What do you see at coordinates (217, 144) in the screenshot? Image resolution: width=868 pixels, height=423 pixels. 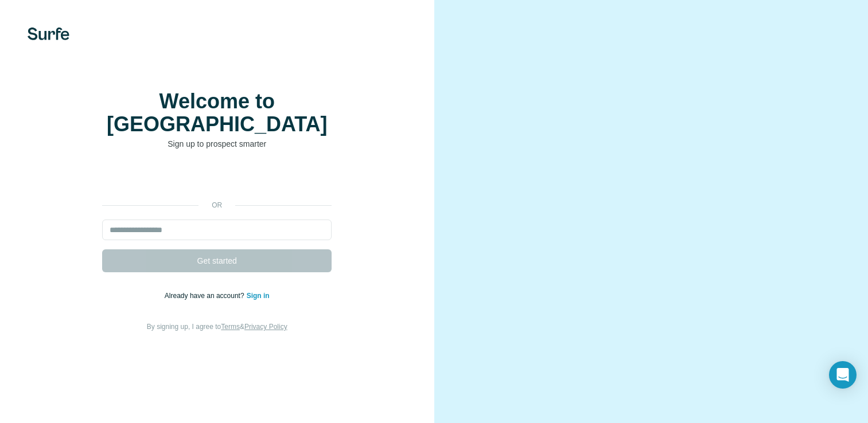 I see `p: Sign up to prospect smarter` at bounding box center [217, 144].